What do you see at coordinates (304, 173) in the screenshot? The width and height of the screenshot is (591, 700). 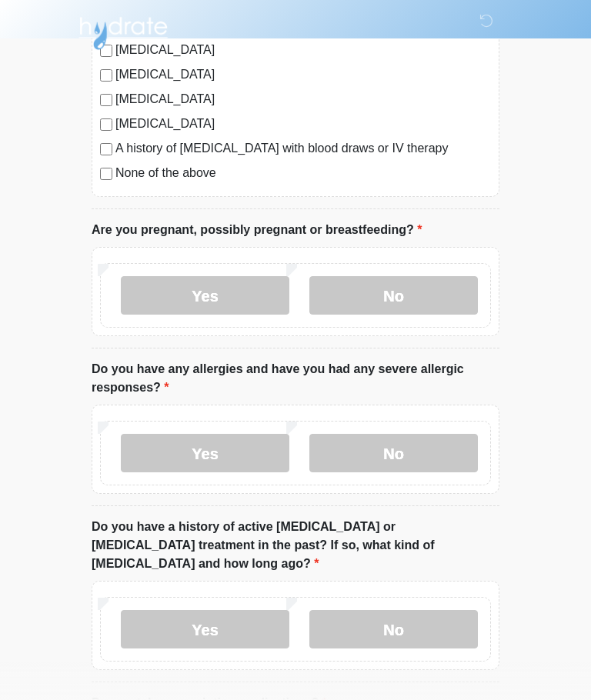 I see `label: None of the above` at bounding box center [304, 173].